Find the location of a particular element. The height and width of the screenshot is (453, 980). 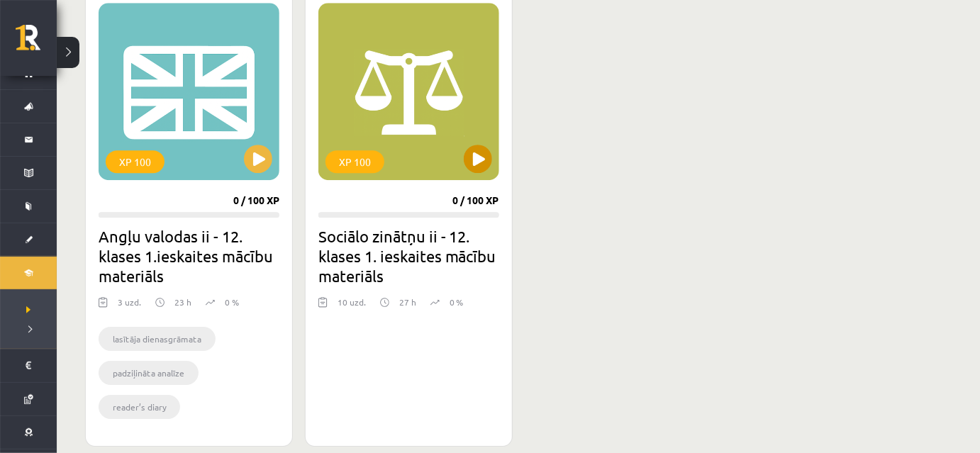

li: lasītāja dienasgrāmata is located at coordinates (157, 339).